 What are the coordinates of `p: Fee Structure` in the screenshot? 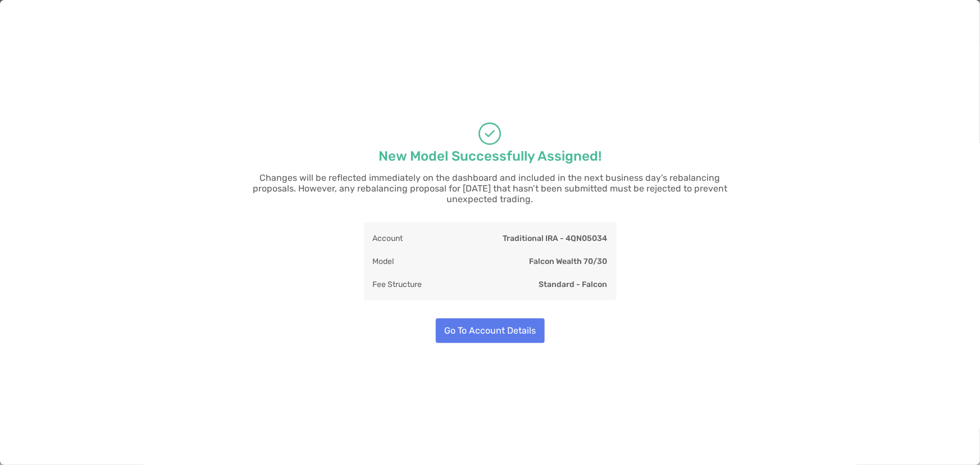 It's located at (398, 284).